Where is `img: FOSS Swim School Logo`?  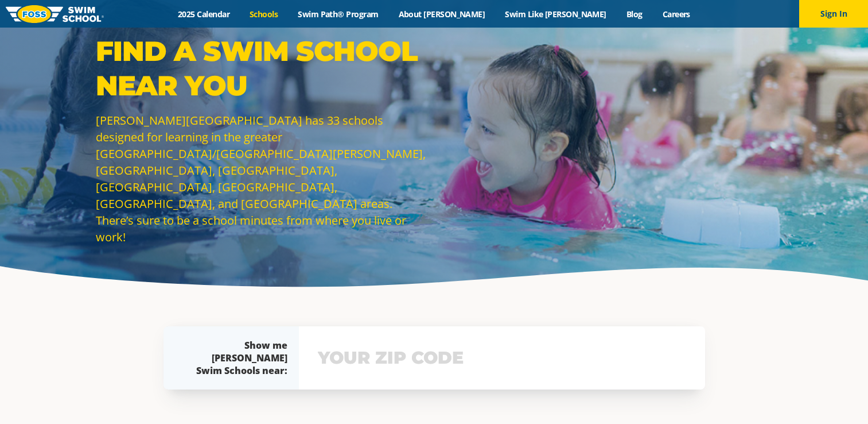
img: FOSS Swim School Logo is located at coordinates (55, 14).